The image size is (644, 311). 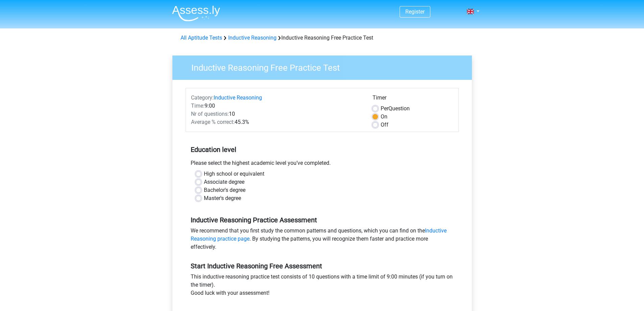 What do you see at coordinates (224, 182) in the screenshot?
I see `label: Associate degree` at bounding box center [224, 182].